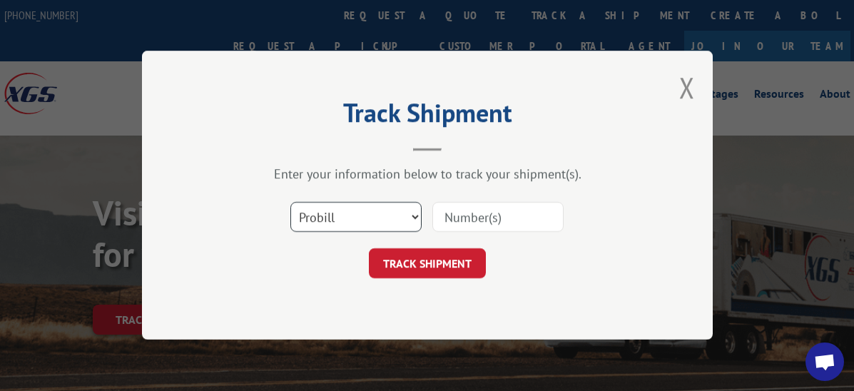 This screenshot has height=391, width=854. What do you see at coordinates (427, 116) in the screenshot?
I see `h2: Track Shipment` at bounding box center [427, 116].